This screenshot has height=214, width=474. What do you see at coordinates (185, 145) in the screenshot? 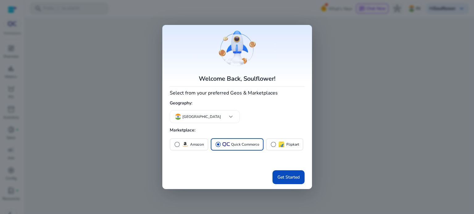
I see `img: amazon.svg` at bounding box center [185, 145].